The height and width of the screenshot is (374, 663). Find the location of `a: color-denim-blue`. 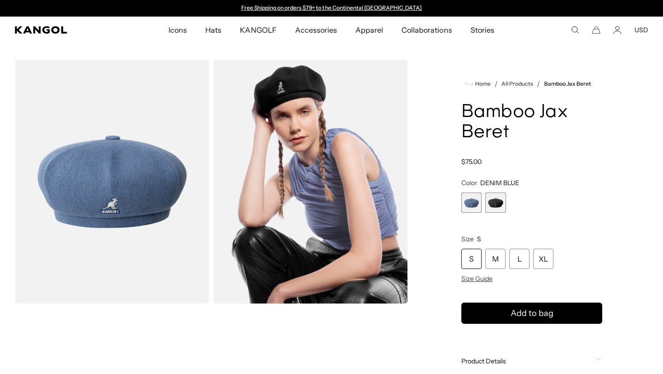

a: color-denim-blue is located at coordinates (112, 181).